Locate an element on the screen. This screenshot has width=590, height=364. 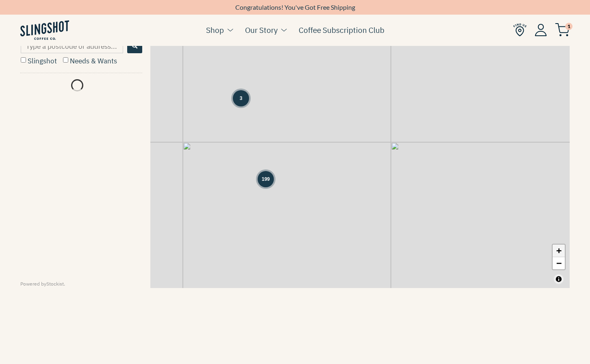
a: 1 is located at coordinates (562, 30).